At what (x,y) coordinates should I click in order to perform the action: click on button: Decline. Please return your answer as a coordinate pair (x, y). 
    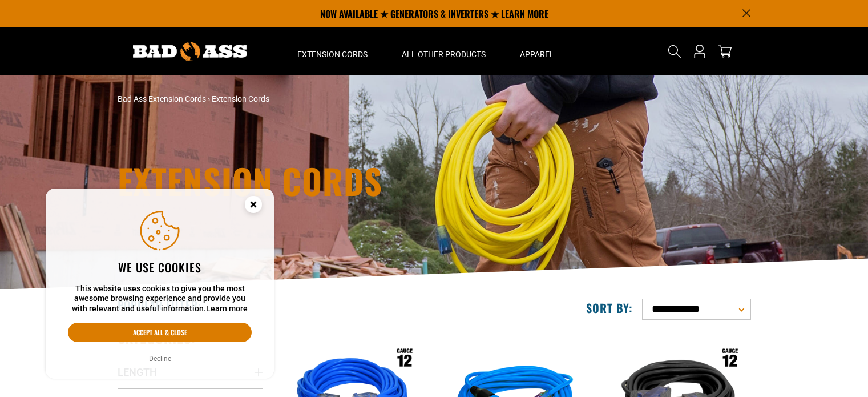
    Looking at the image, I should click on (160, 359).